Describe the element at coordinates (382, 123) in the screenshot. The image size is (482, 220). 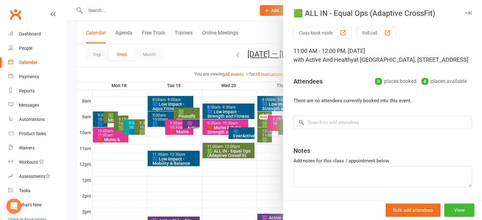
I see `input: Search to add attendees` at that location.